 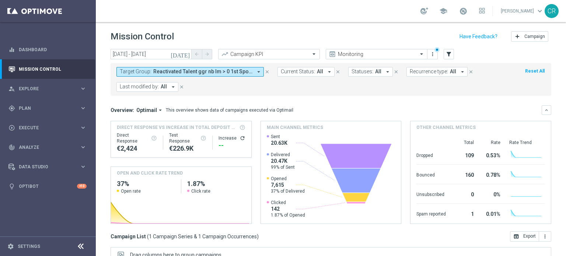 What do you see at coordinates (82, 186) in the screenshot?
I see `div: +10` at bounding box center [82, 186].